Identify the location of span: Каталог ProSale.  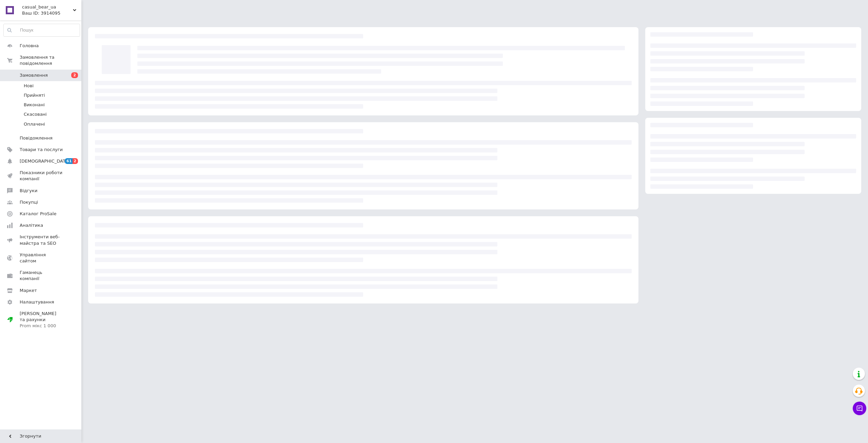
(38, 214).